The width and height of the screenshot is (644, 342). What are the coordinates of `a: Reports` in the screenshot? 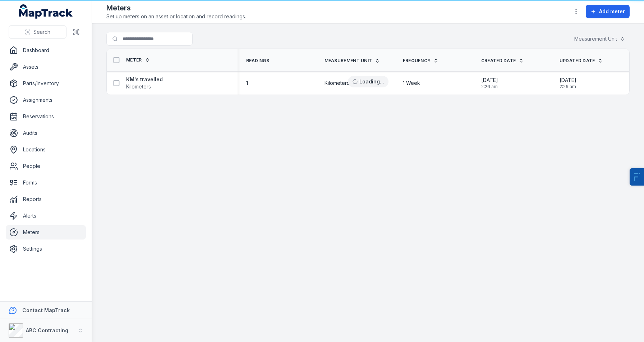 It's located at (46, 199).